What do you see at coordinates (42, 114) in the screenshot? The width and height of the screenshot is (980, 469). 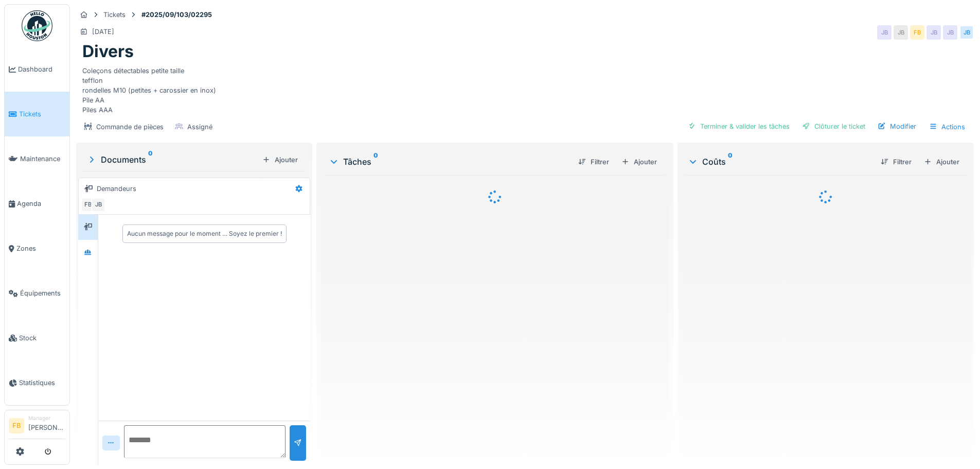 I see `span: Tickets` at bounding box center [42, 114].